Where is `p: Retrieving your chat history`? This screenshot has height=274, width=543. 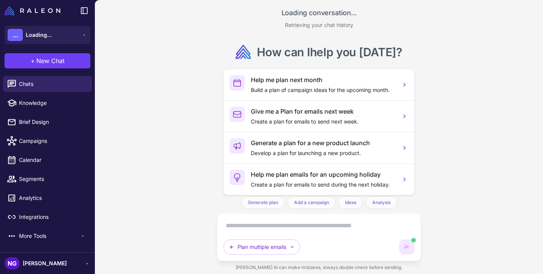 p: Retrieving your chat history is located at coordinates (319, 25).